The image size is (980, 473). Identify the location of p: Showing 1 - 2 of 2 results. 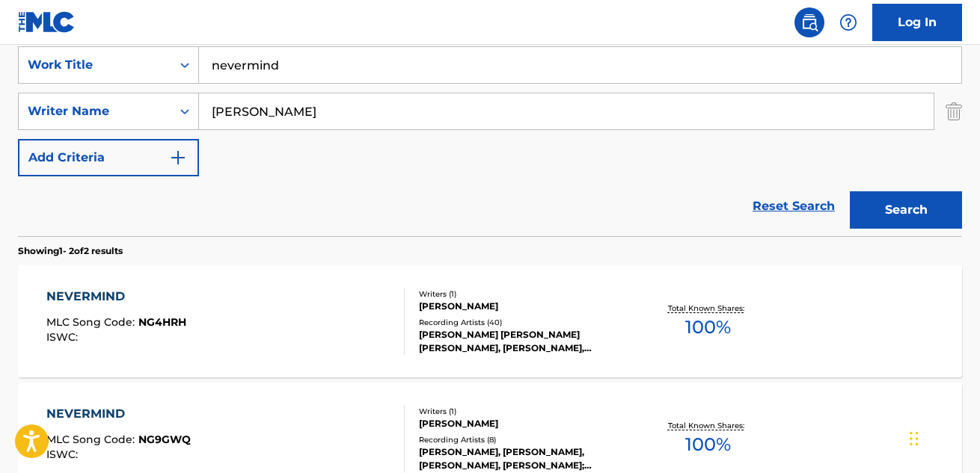
(70, 251).